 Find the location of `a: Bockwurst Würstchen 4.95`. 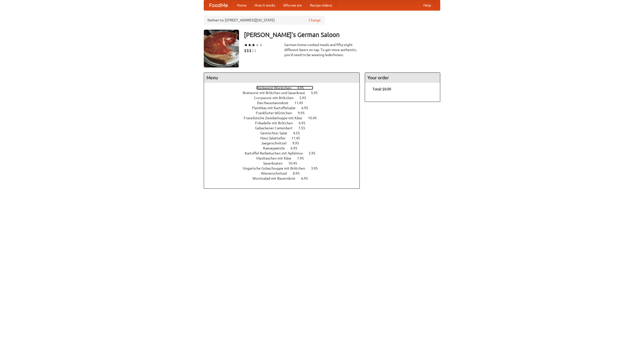

a: Bockwurst Würstchen 4.95 is located at coordinates (285, 88).